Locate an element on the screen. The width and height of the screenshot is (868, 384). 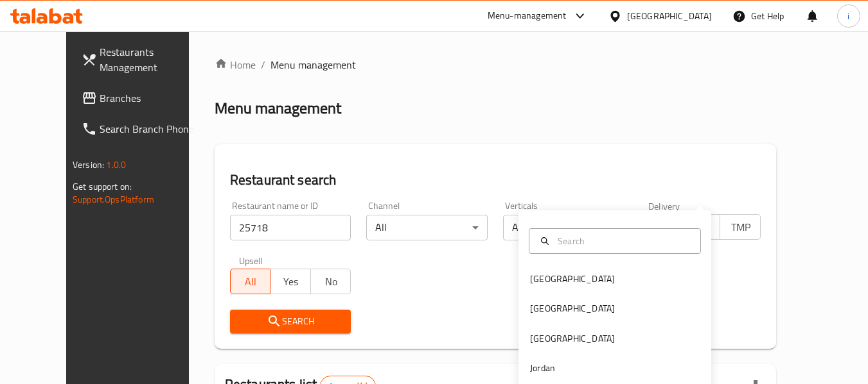
span: Get support on: is located at coordinates (102, 187).